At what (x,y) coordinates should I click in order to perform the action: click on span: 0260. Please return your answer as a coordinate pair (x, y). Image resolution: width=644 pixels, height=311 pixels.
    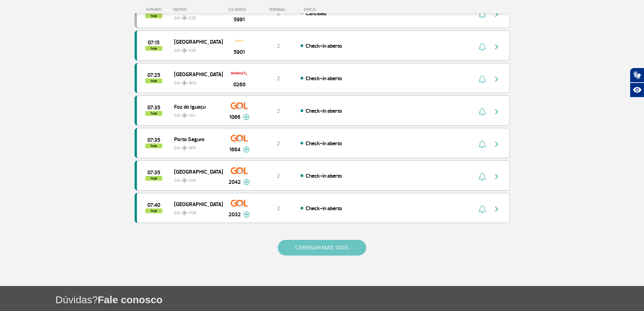
    Looking at the image, I should click on (239, 84).